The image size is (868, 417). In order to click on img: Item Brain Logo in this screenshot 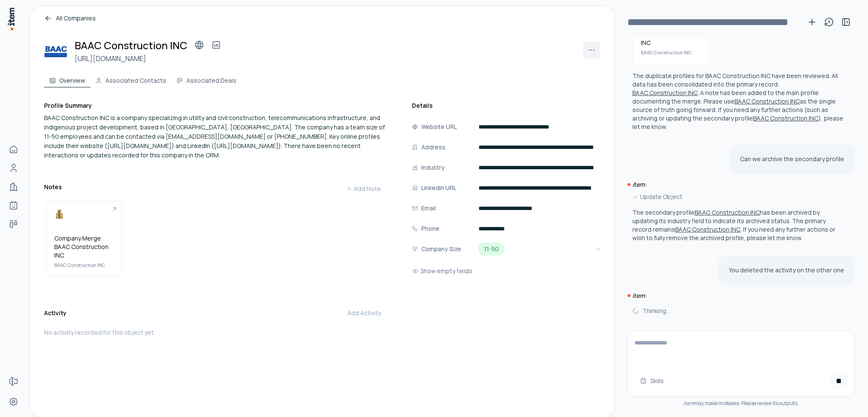, I will do `click(11, 19)`.